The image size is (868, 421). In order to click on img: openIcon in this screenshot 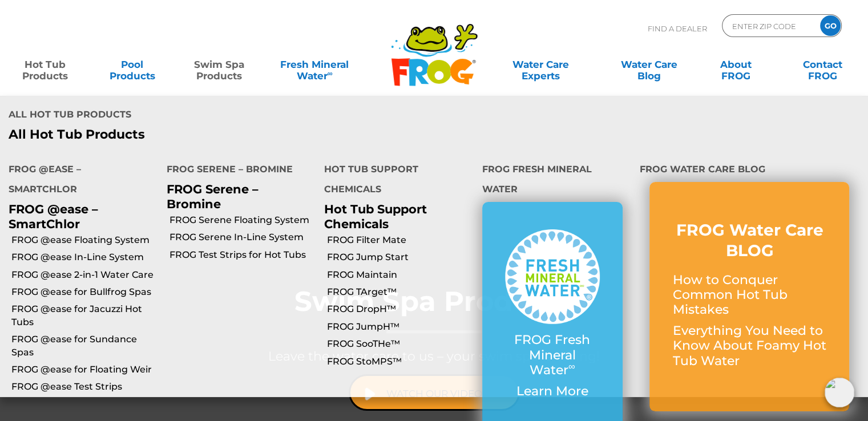, I will do `click(839, 392)`.